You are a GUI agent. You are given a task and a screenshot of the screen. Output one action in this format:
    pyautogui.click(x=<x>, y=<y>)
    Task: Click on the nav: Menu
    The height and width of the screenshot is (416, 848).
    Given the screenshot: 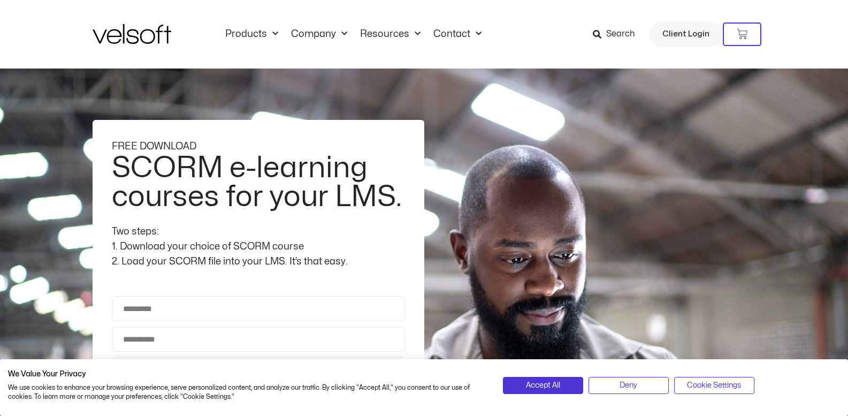 What is the action you would take?
    pyautogui.click(x=353, y=34)
    